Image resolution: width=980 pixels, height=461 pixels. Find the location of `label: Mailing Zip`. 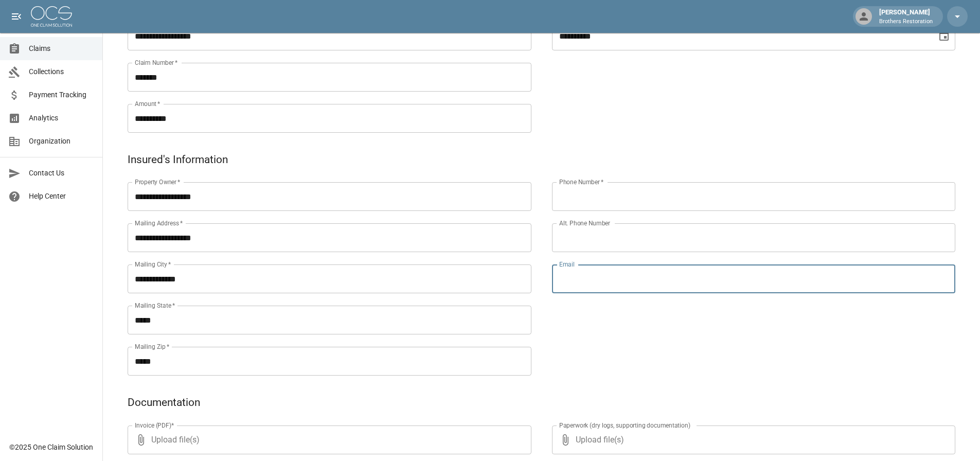

label: Mailing Zip is located at coordinates (152, 347).